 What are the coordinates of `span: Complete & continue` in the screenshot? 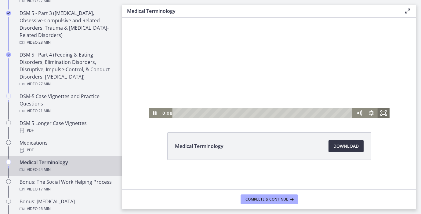 It's located at (267, 199).